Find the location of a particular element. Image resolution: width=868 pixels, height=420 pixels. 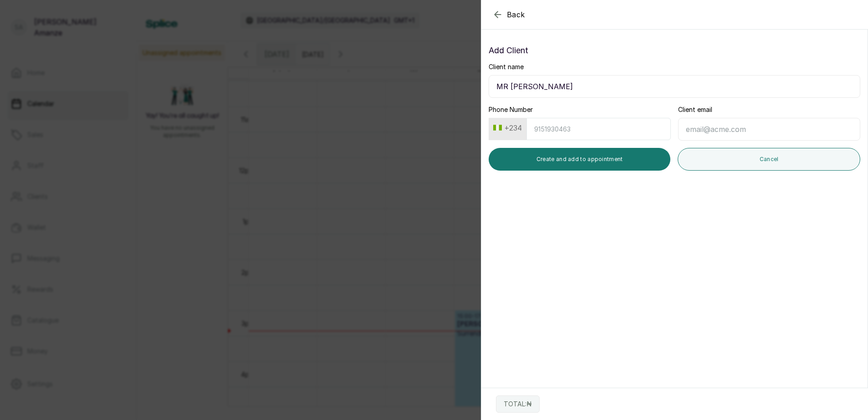

label: Client name is located at coordinates (506, 67).